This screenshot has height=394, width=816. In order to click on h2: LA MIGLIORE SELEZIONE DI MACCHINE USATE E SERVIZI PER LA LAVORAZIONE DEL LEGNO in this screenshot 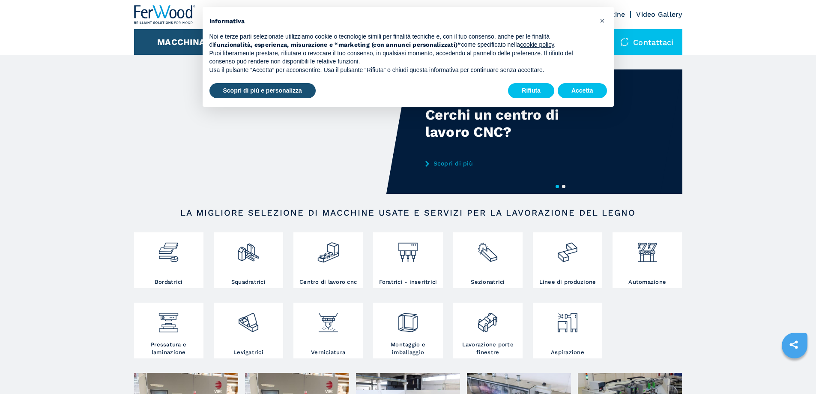, I will do `click(408, 213)`.